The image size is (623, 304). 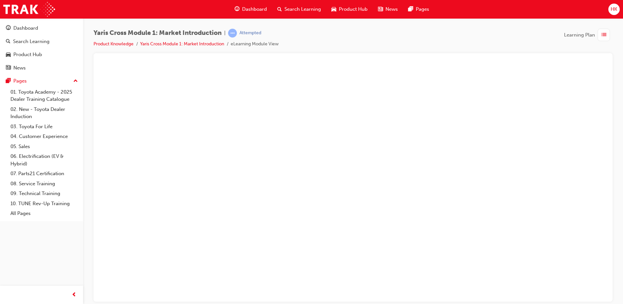 What do you see at coordinates (303, 9) in the screenshot?
I see `span: Search Learning` at bounding box center [303, 9].